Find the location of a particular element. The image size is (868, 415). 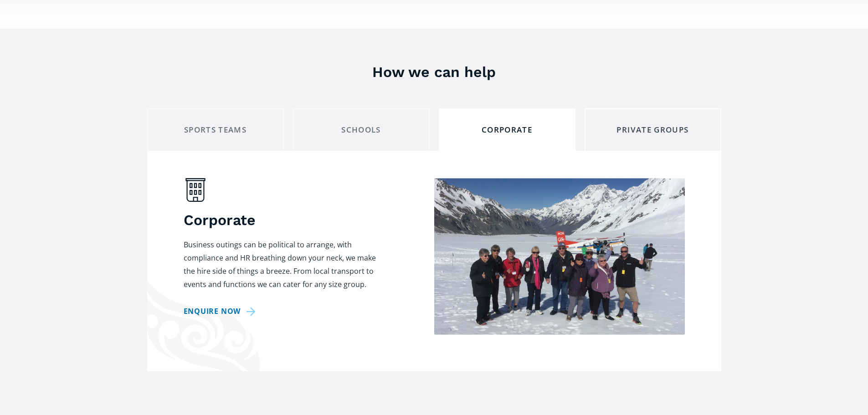

div: Corporate is located at coordinates (507, 130).